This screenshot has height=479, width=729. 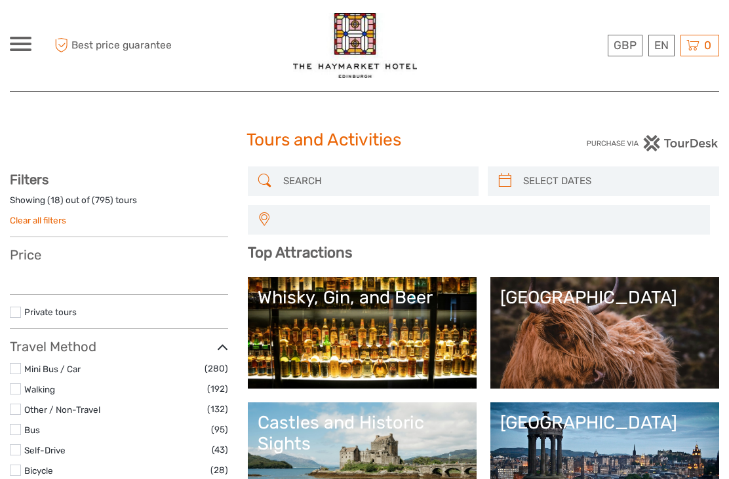 What do you see at coordinates (362, 333) in the screenshot?
I see `a: Whisky, Gin, and Beer` at bounding box center [362, 333].